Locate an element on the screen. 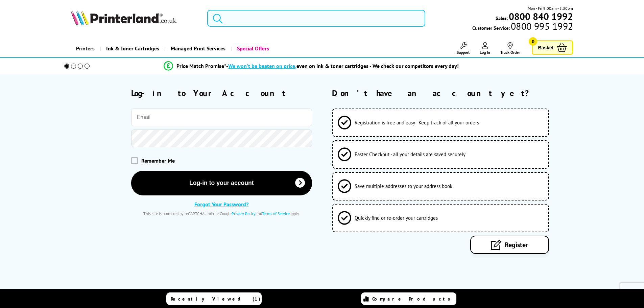 This screenshot has height=308, width=644. span: Quickly find or re-order your cartridges is located at coordinates (396, 218).